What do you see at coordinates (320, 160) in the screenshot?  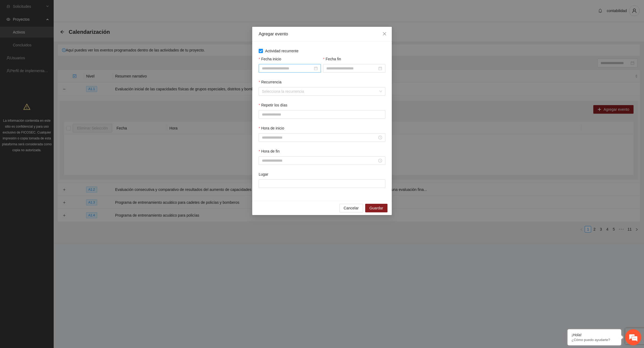 I see `input: Hora de fin` at bounding box center [320, 160].